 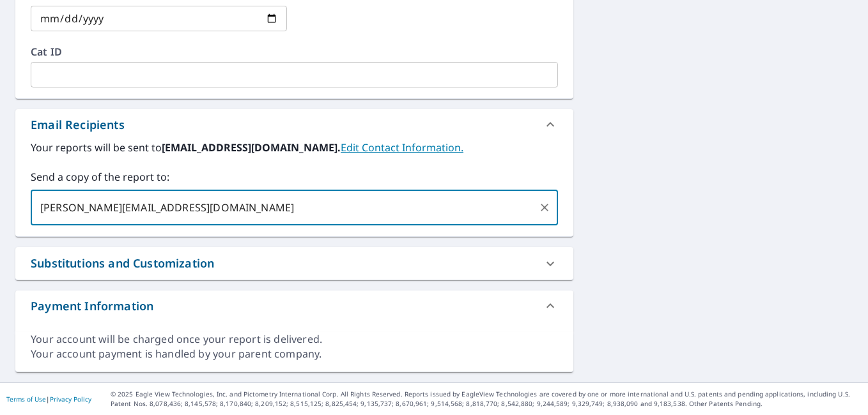 What do you see at coordinates (544, 208) in the screenshot?
I see `button: Clear` at bounding box center [544, 208].